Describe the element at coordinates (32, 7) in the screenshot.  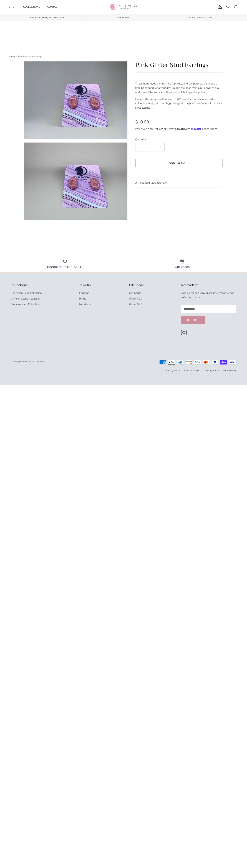
I see `a: Collections` at that location.